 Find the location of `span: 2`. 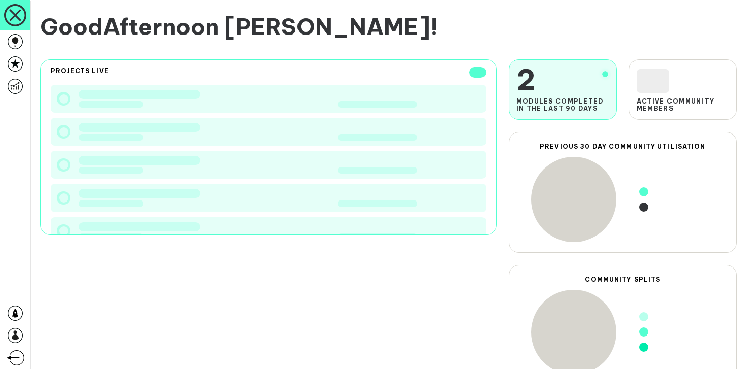

span: 2 is located at coordinates (563, 80).